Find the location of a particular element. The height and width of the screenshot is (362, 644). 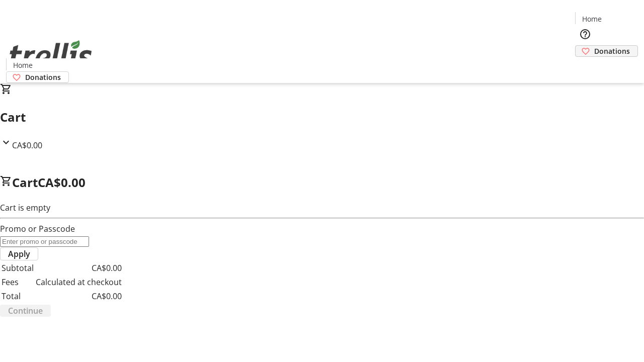

td: Subtotal is located at coordinates (18, 268).